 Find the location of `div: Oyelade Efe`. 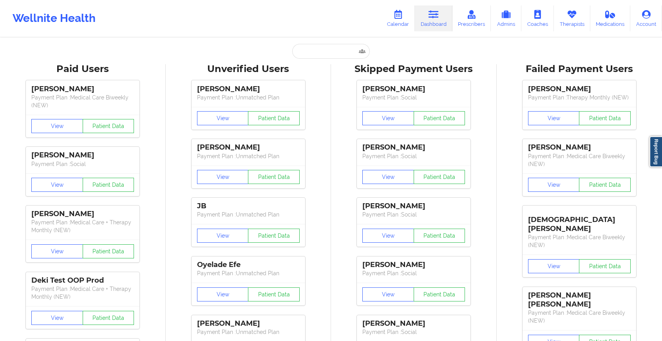

div: Oyelade Efe is located at coordinates (248, 265).